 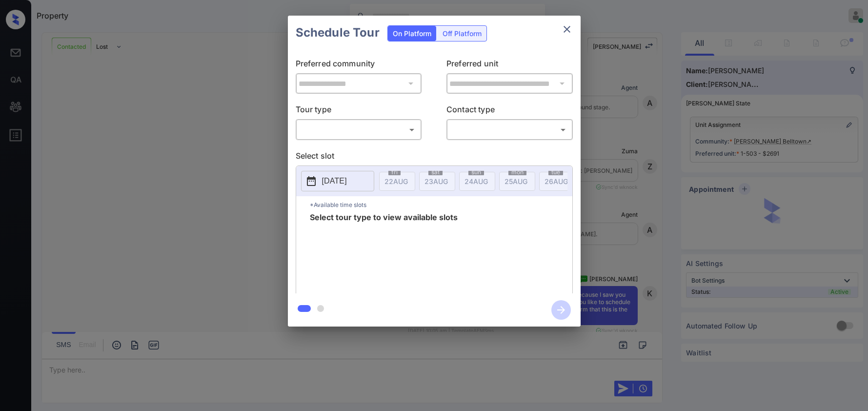 I want to click on h2: Schedule Tour, so click(x=338, y=33).